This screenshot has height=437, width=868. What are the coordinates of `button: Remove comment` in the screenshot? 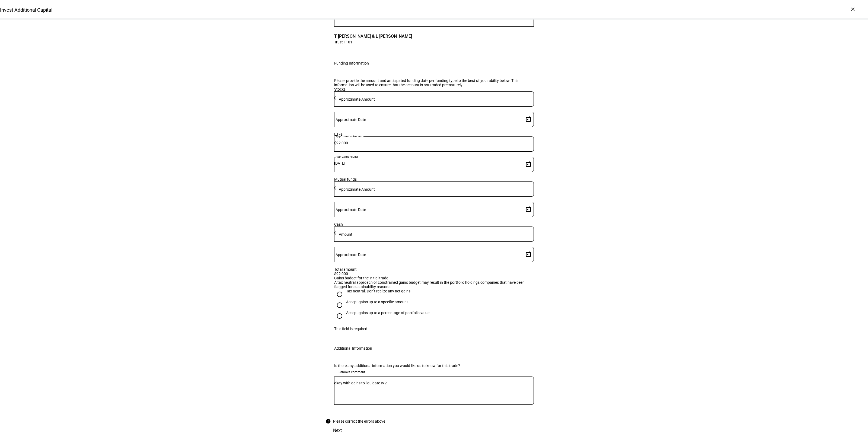 It's located at (352, 372).